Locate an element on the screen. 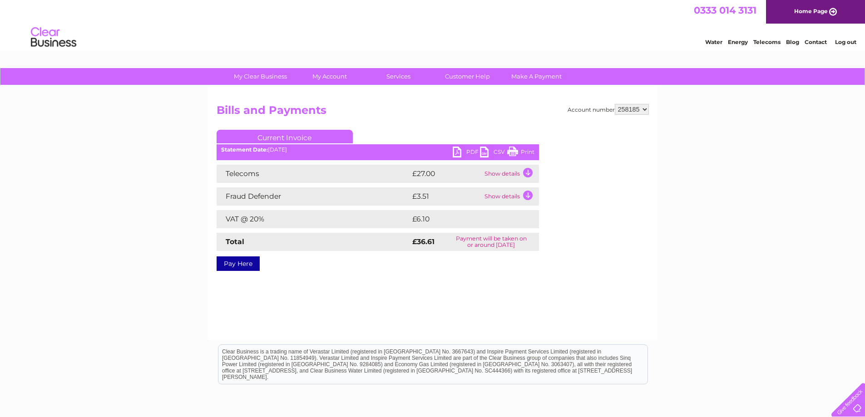  a: Telecoms is located at coordinates (767, 42).